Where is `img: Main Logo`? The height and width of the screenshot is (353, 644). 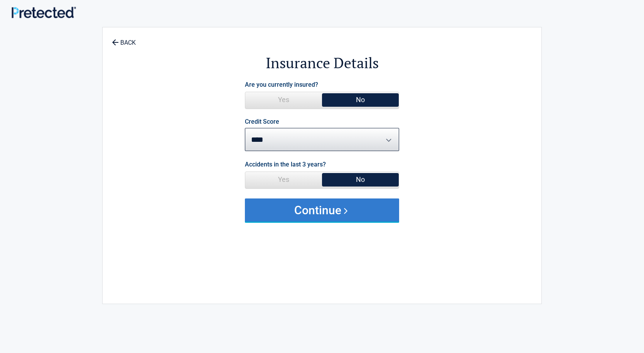
img: Main Logo is located at coordinates (44, 12).